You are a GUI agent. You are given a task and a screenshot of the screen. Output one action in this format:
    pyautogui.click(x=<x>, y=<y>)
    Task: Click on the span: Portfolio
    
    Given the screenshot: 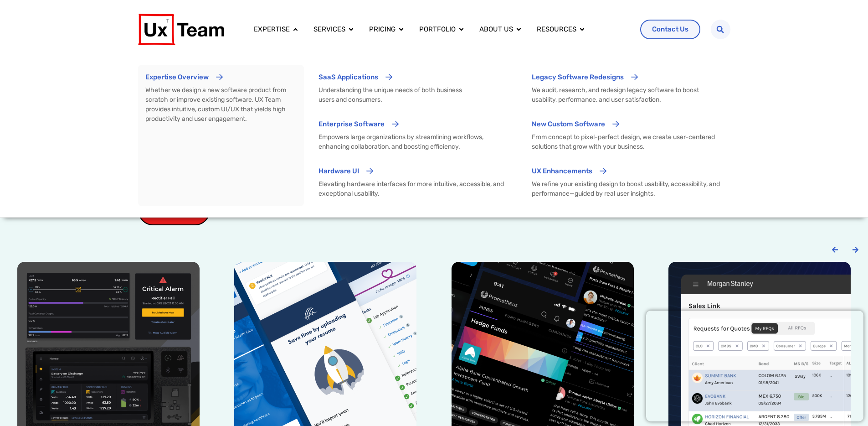 What is the action you would take?
    pyautogui.click(x=437, y=29)
    